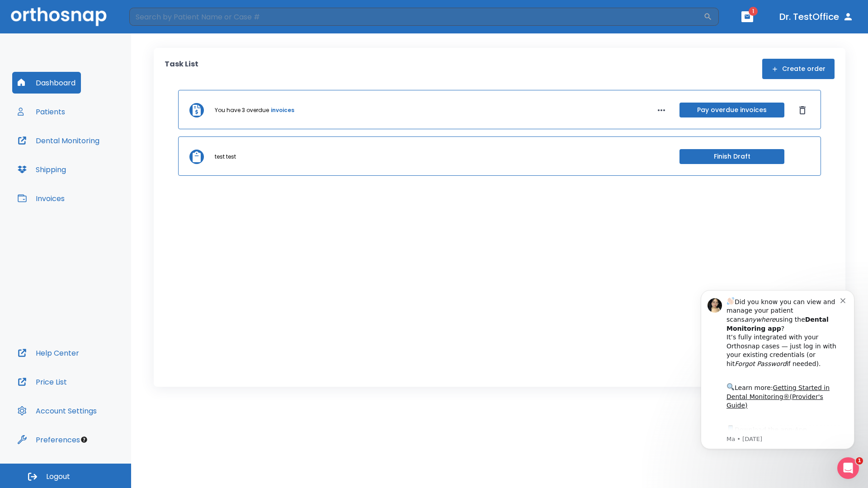  I want to click on button: Dashboard, so click(46, 83).